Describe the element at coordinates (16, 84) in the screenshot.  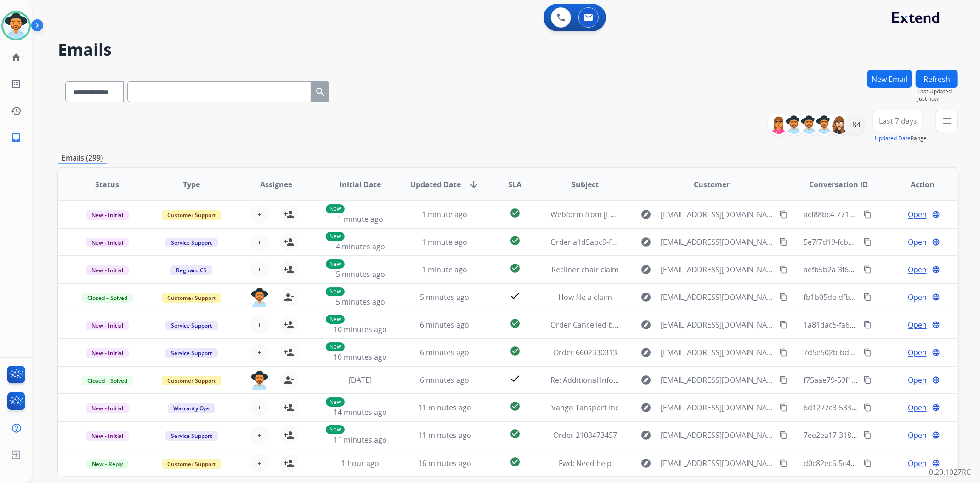
I see `mat-icon: list_alt` at that location.